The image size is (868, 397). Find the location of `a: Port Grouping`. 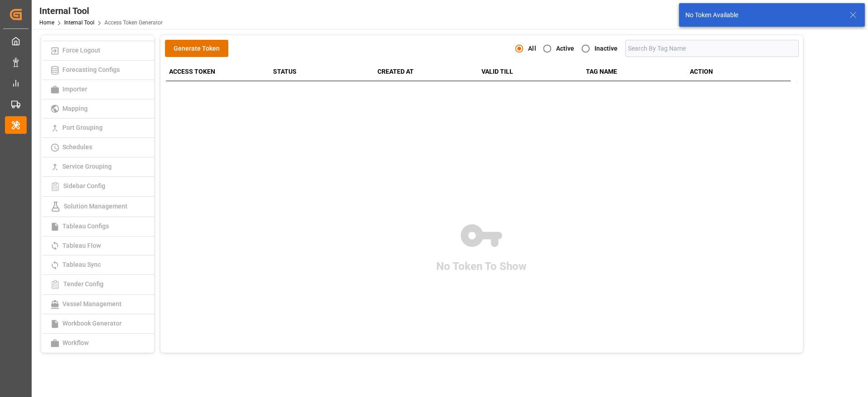

a: Port Grouping is located at coordinates (97, 128).